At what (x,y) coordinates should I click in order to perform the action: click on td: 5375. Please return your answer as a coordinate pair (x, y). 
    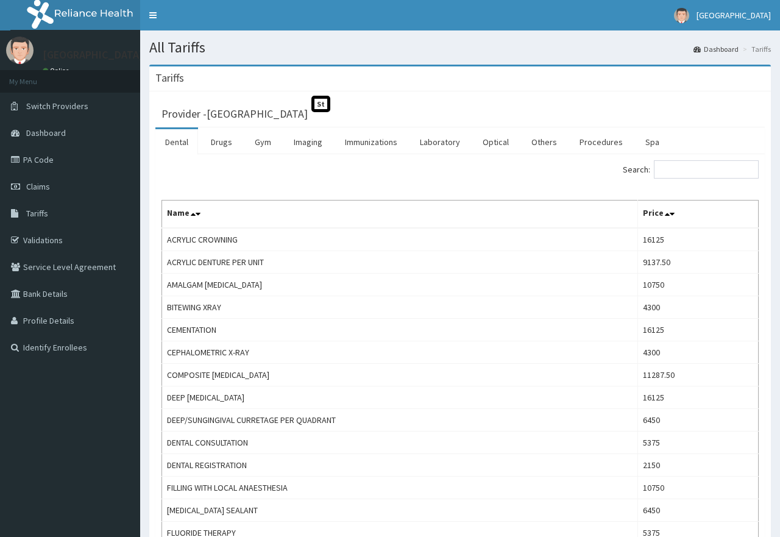
    Looking at the image, I should click on (697, 442).